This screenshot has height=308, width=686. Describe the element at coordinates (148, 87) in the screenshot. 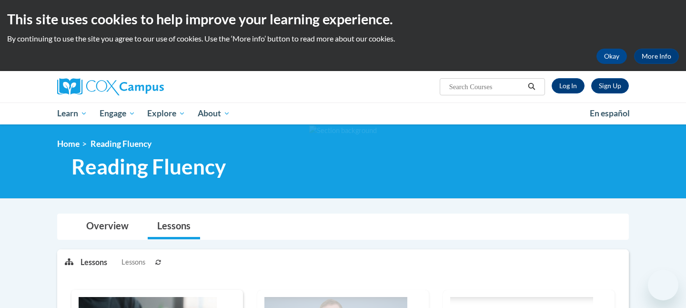

I see `a: Cox Campus` at that location.